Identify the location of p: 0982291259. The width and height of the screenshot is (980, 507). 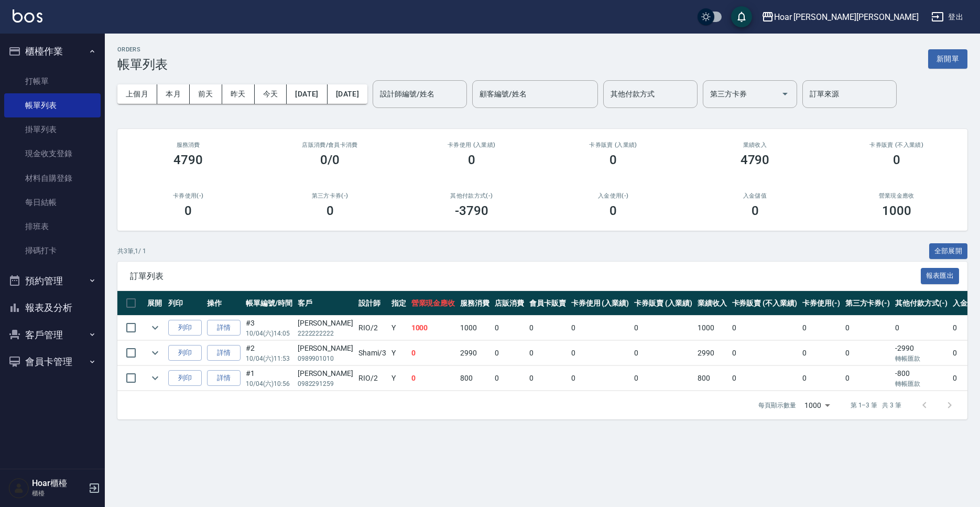
(326, 383).